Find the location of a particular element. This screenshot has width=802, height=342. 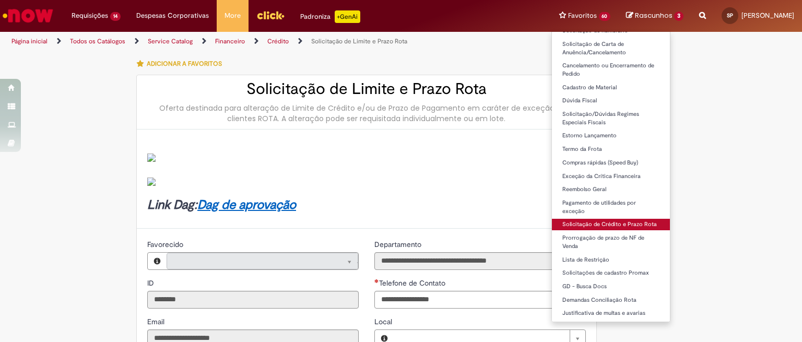

a: Lista de Restrição is located at coordinates (611, 260).